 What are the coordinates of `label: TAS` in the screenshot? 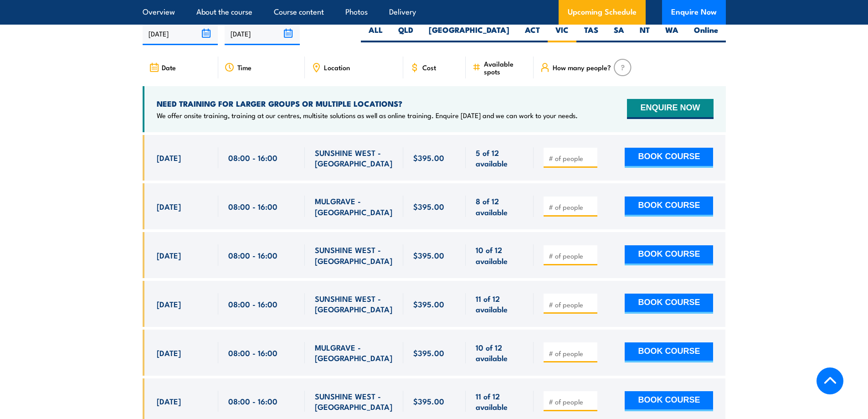 It's located at (591, 33).